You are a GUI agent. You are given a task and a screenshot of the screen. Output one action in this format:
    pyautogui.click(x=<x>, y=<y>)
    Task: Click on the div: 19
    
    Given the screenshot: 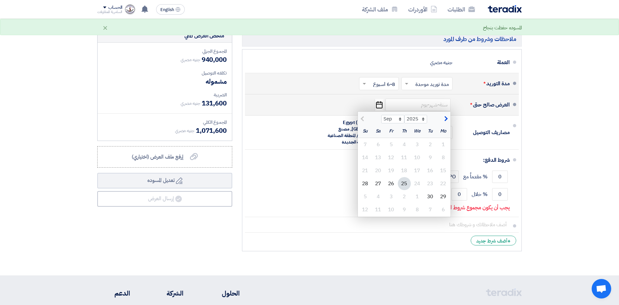 What is the action you would take?
    pyautogui.click(x=391, y=170)
    